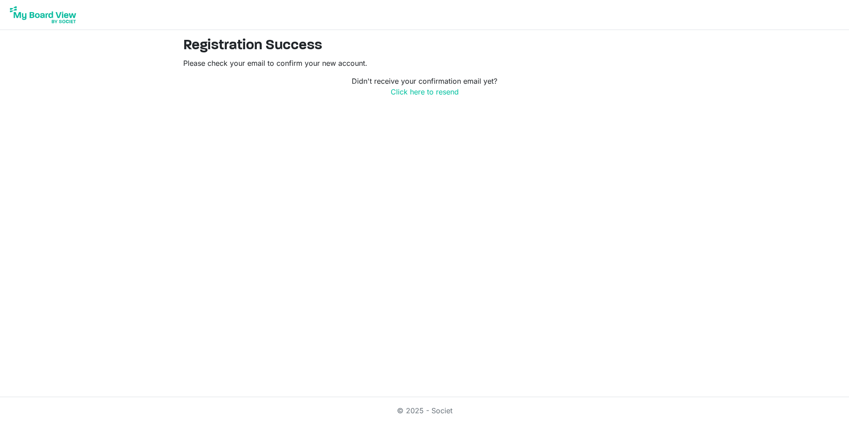  Describe the element at coordinates (425, 46) in the screenshot. I see `h2: Registration Success` at that location.